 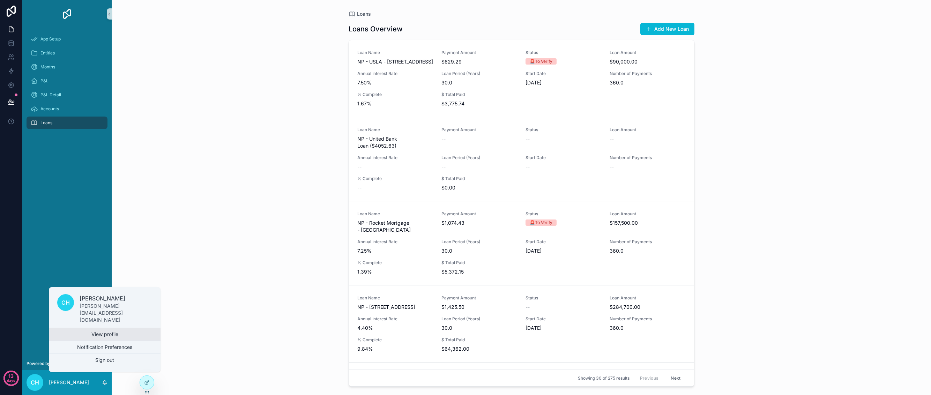 I want to click on a: Accounts, so click(x=67, y=109).